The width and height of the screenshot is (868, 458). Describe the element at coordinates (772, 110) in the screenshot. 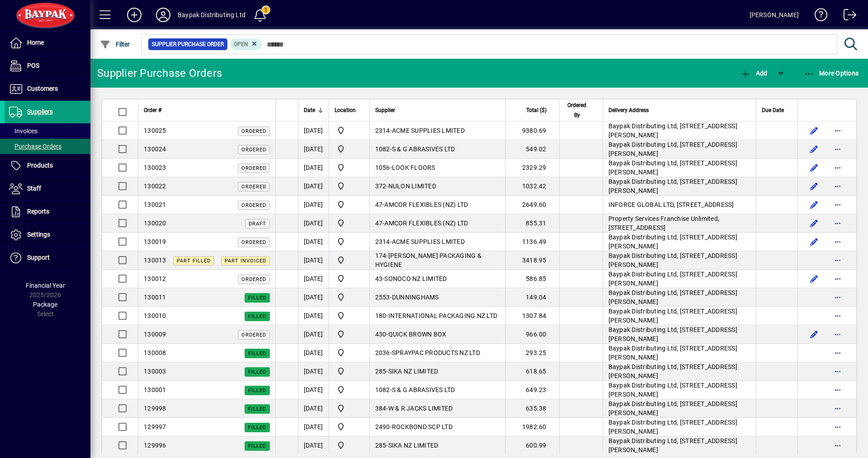

I see `span: Due Date` at that location.